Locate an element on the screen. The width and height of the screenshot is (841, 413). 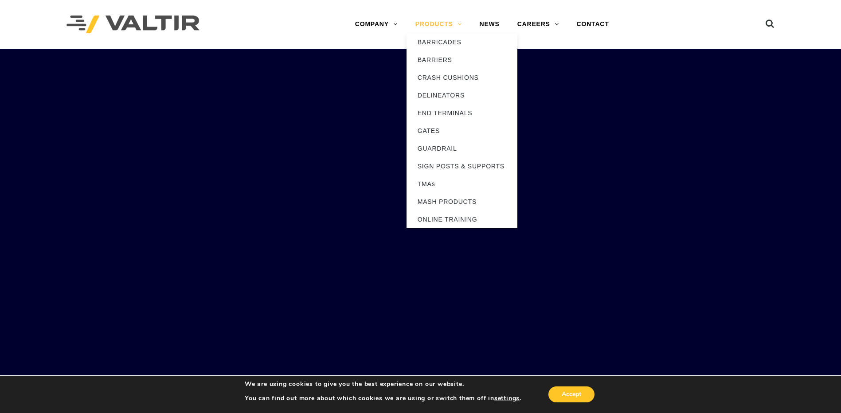
a: PRODUCTS is located at coordinates (438, 24).